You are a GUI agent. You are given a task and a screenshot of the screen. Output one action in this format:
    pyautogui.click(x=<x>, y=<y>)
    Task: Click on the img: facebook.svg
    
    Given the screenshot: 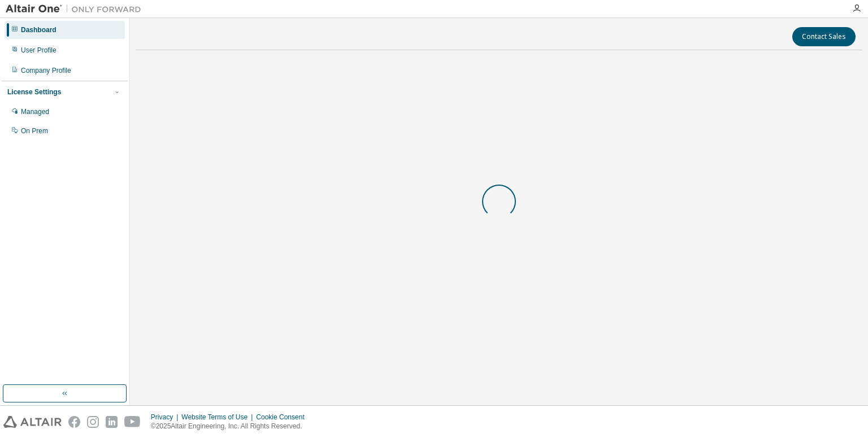 What is the action you would take?
    pyautogui.click(x=74, y=422)
    